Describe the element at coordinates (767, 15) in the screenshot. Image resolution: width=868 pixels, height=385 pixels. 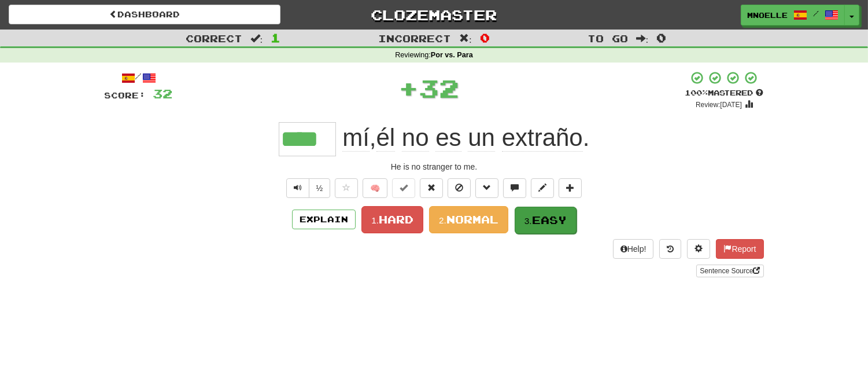
I see `span: mnoelle` at that location.